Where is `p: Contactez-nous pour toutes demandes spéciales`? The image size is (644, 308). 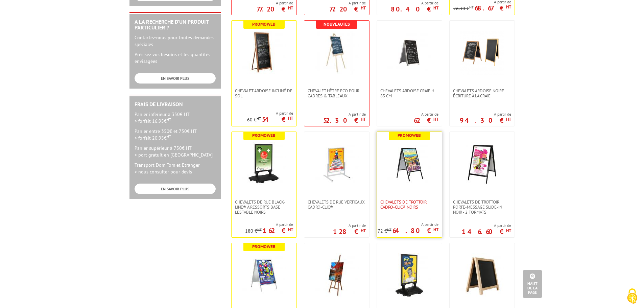 p: Contactez-nous pour toutes demandes spéciales is located at coordinates (175, 41).